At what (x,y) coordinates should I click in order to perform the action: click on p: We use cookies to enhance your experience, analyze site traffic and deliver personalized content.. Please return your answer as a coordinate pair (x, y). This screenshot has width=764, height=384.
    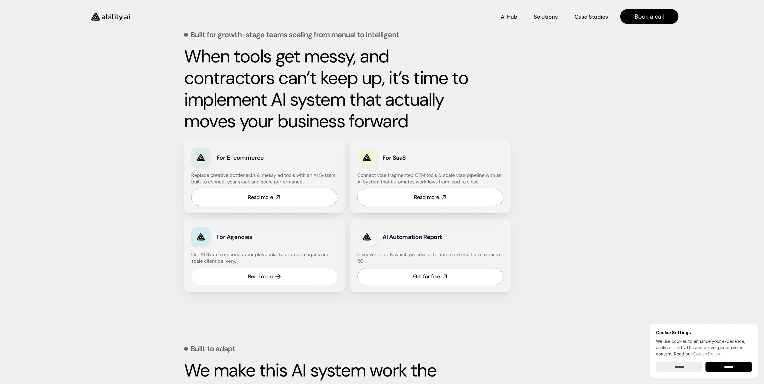
    Looking at the image, I should click on (704, 347).